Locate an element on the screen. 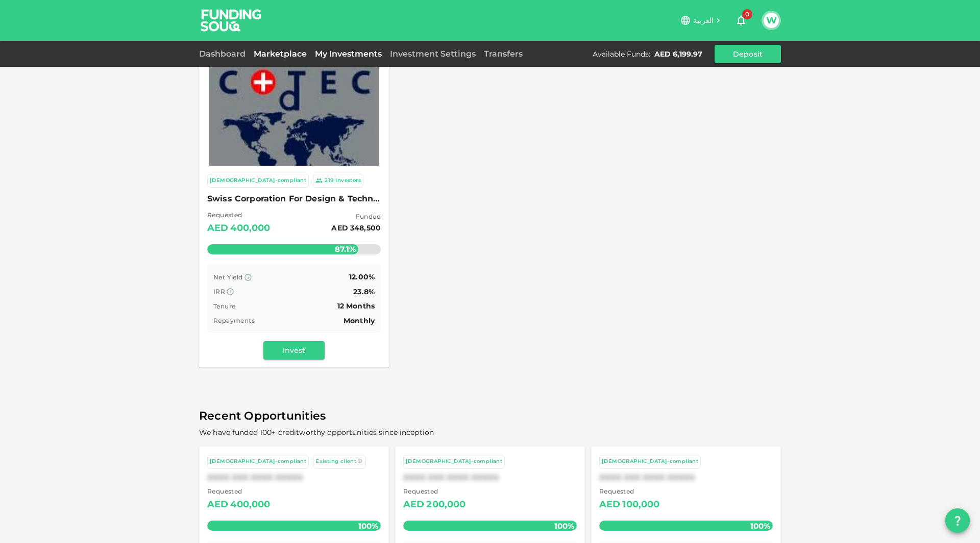 This screenshot has width=980, height=543. a: Transfers is located at coordinates (503, 54).